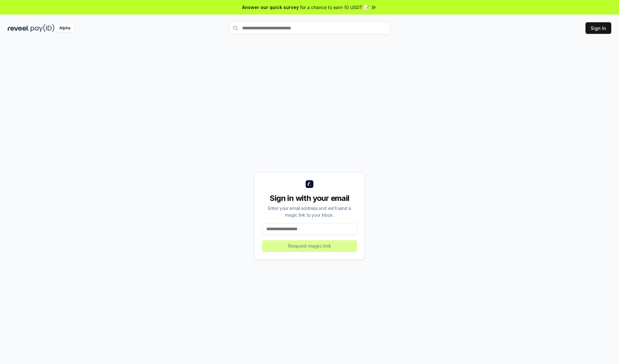 The width and height of the screenshot is (619, 364). Describe the element at coordinates (270, 7) in the screenshot. I see `span: Answer our quick survey` at that location.